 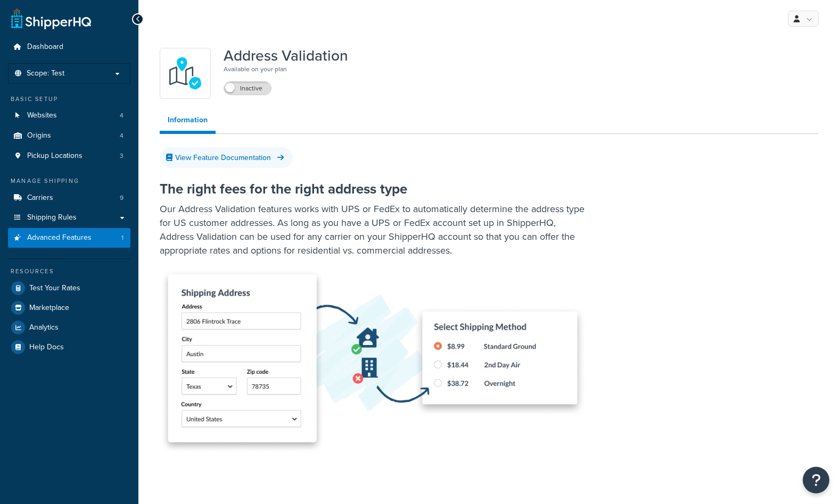 I want to click on span: Websites, so click(x=42, y=116).